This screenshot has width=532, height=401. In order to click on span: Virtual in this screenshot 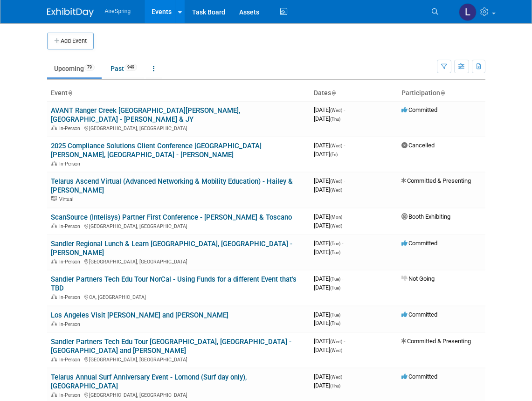, I will do `click(68, 200)`.